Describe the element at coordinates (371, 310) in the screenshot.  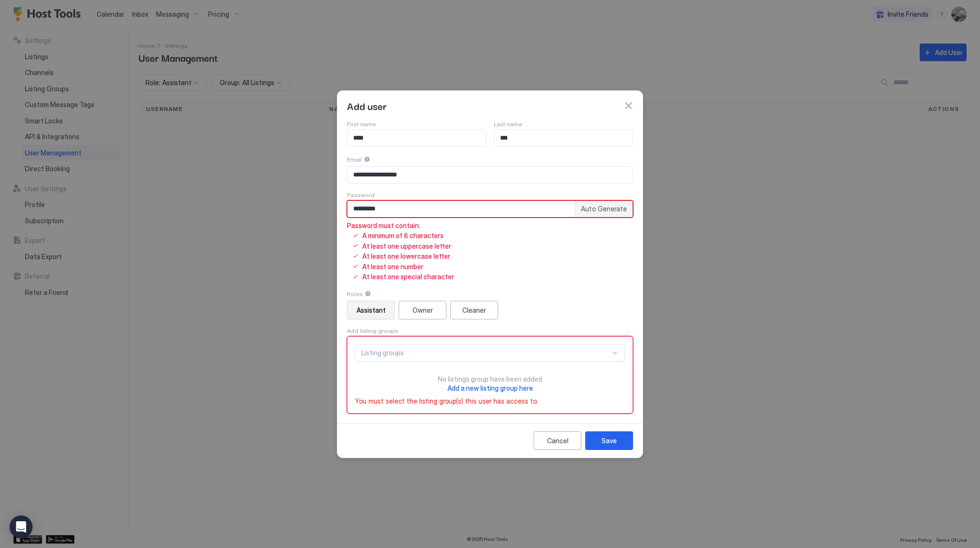
I see `div: Assistant` at that location.